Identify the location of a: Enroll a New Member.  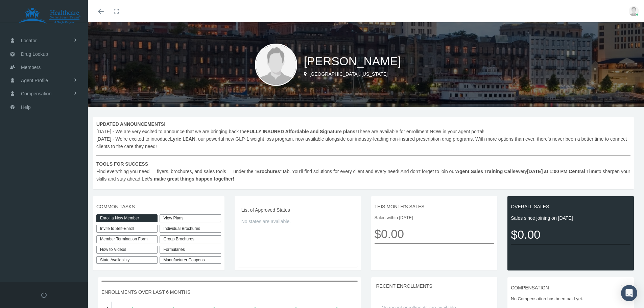
(126, 218).